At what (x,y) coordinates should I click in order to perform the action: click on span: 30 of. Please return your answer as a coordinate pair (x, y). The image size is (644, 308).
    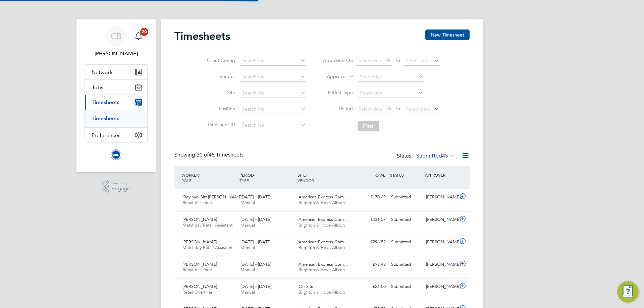
    Looking at the image, I should click on (203, 155).